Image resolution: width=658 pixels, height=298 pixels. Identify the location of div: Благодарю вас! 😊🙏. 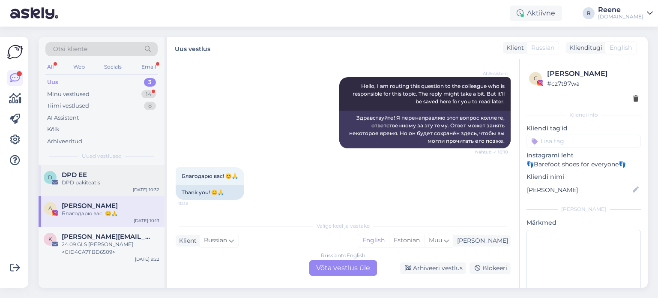
(111, 213).